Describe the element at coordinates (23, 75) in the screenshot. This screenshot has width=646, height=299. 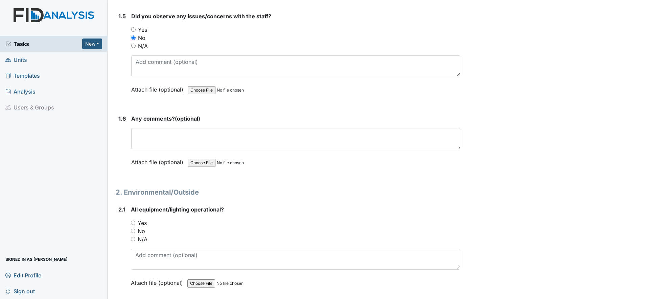
I see `span: Templates` at that location.